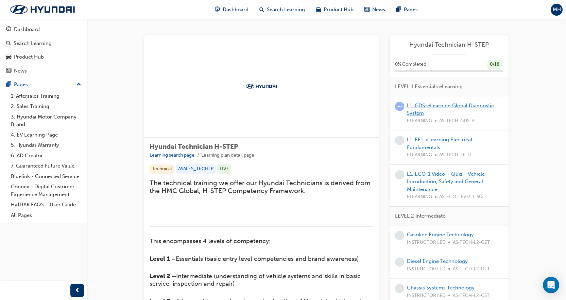 Image resolution: width=566 pixels, height=300 pixels. I want to click on span: AS-TECH-L2-CST, so click(472, 295).